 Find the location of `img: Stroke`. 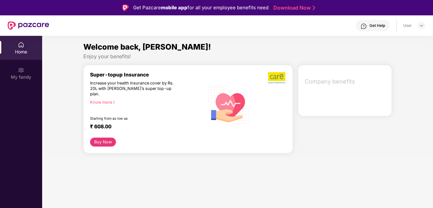

img: Stroke is located at coordinates (314, 8).